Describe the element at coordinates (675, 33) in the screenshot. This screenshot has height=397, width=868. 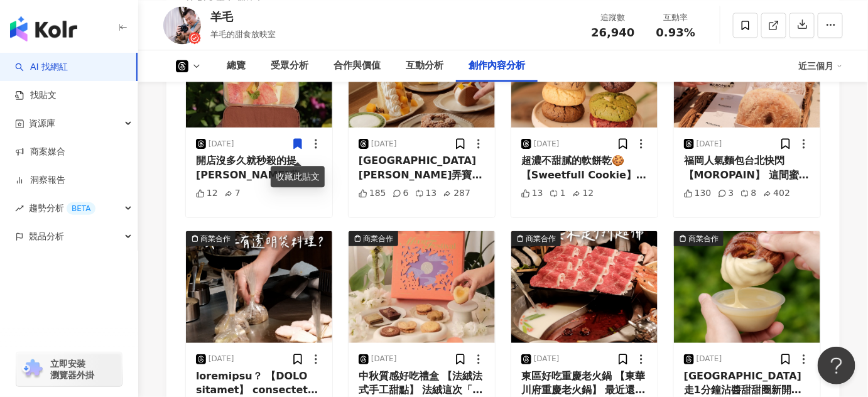
I see `span: 0.93%` at that location.